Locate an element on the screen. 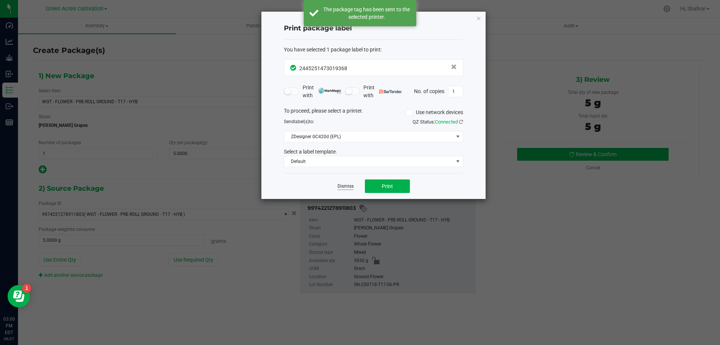 The height and width of the screenshot is (345, 720). a: Dismiss is located at coordinates (346, 186).